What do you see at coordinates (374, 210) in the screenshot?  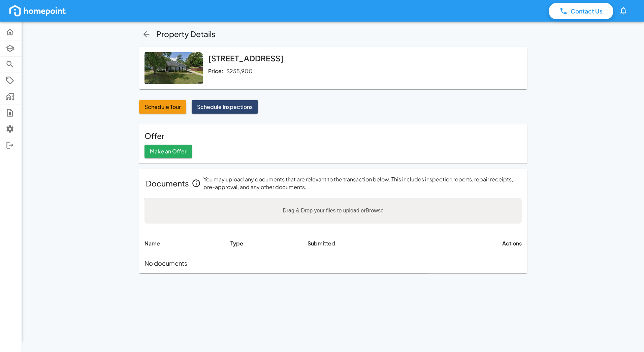 I see `span: Browse` at bounding box center [374, 210].